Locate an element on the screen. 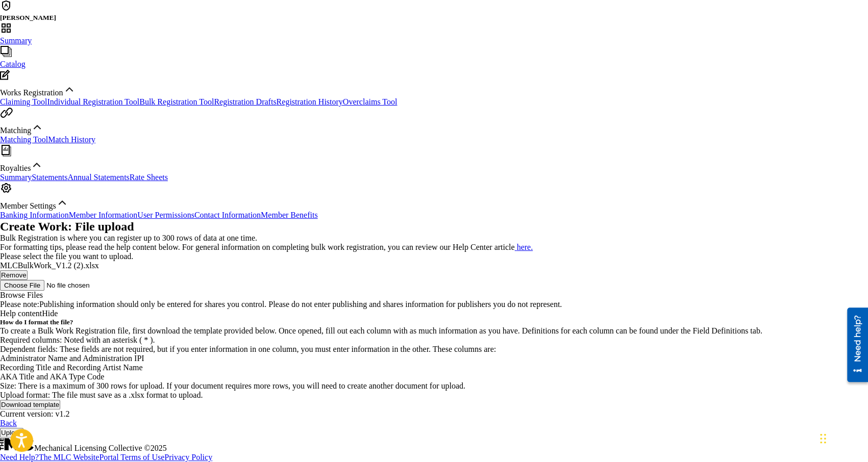 This screenshot has width=868, height=462. a: Privacy Policy is located at coordinates (188, 457).